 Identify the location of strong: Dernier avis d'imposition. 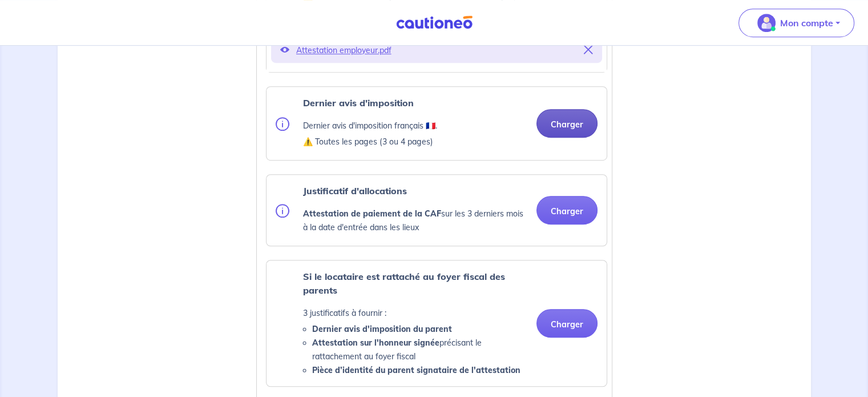
(359, 103).